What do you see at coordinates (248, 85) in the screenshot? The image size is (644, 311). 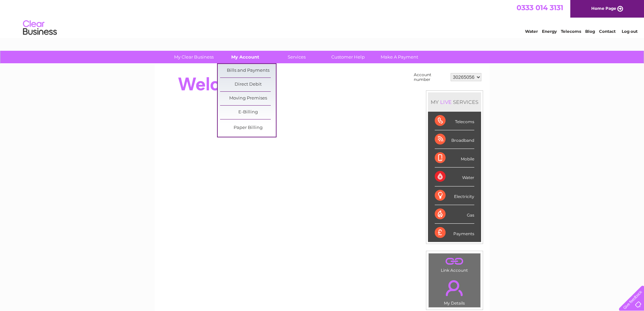 I see `a: Direct Debit` at bounding box center [248, 85].